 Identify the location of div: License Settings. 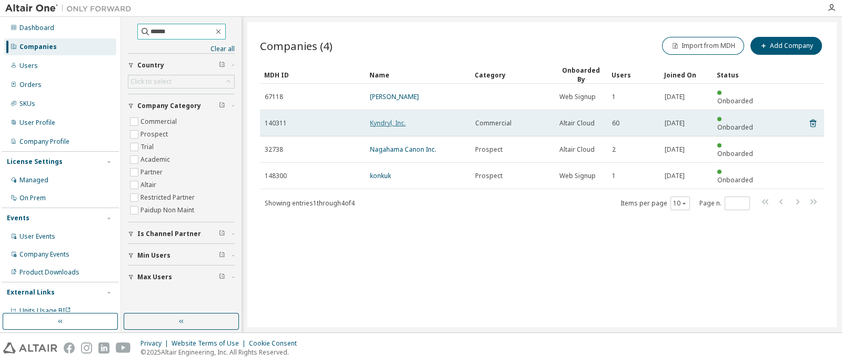
(35, 162).